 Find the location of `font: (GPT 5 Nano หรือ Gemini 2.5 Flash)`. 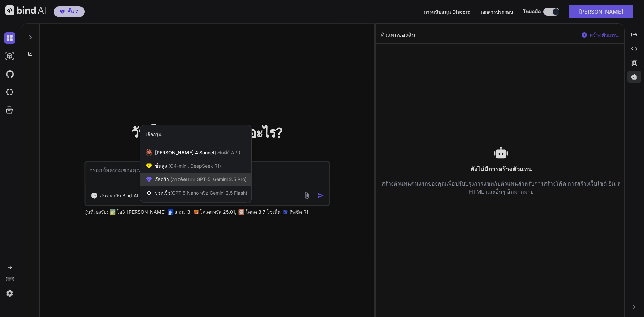

font: (GPT 5 Nano หรือ Gemini 2.5 Flash) is located at coordinates (209, 193).